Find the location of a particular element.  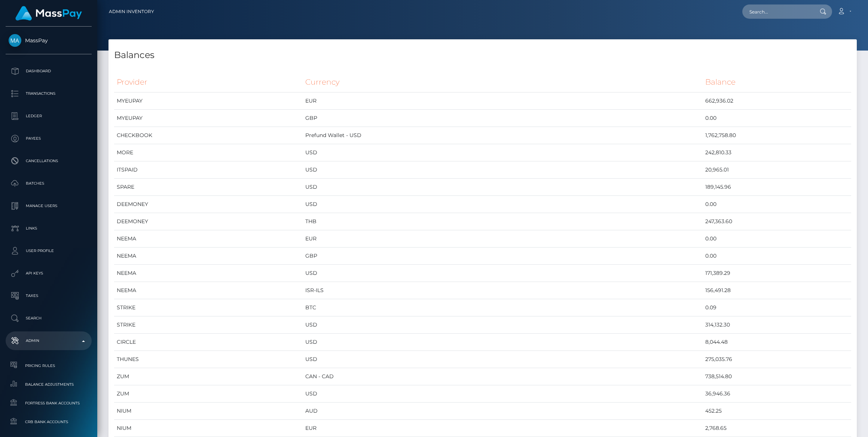

p: Admin is located at coordinates (49, 340).